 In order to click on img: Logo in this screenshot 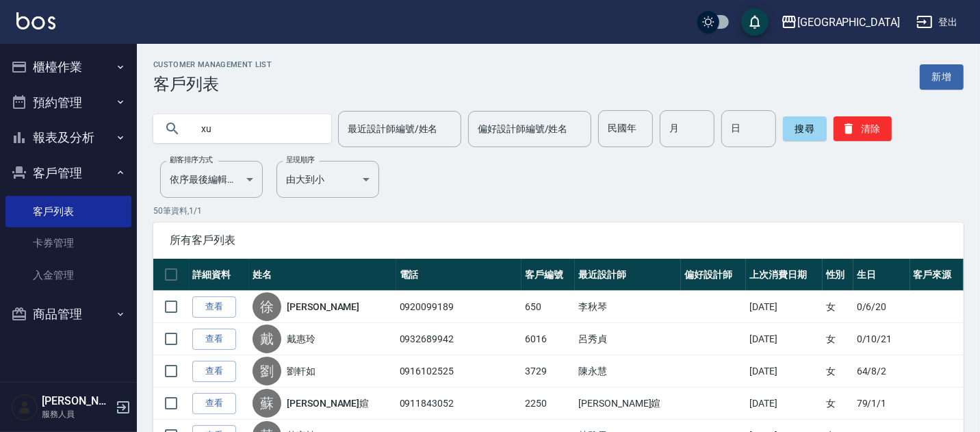, I will do `click(36, 20)`.